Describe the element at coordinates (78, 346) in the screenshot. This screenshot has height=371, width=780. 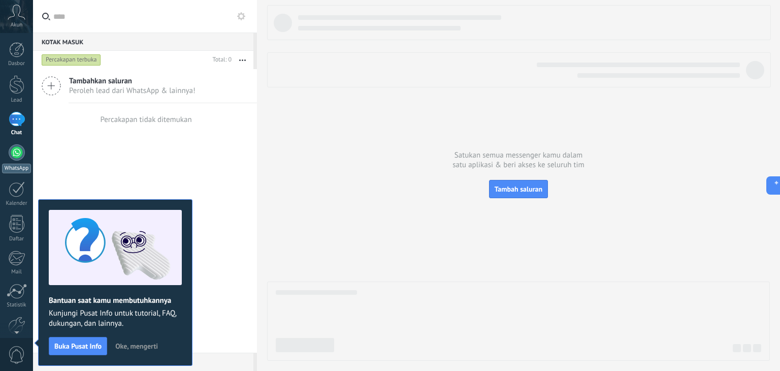
I see `span: Buka Pusat Info` at that location.